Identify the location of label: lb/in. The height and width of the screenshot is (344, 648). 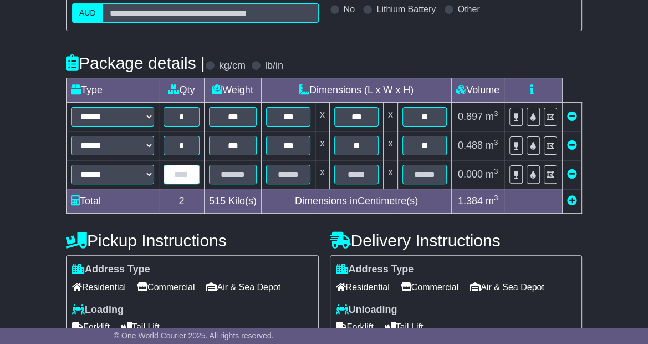
(274, 66).